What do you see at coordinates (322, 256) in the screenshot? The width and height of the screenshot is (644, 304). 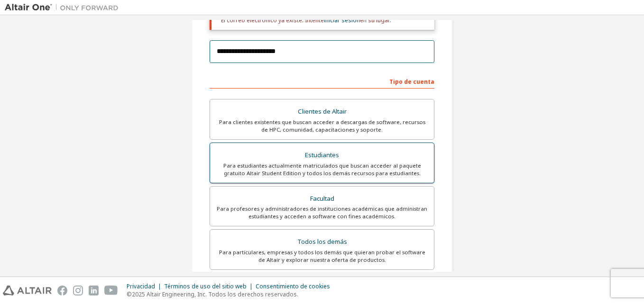 I see `div: Para particulares, empresas y todos los demás que quieran probar el software de Altair y explorar...` at bounding box center [322, 256].